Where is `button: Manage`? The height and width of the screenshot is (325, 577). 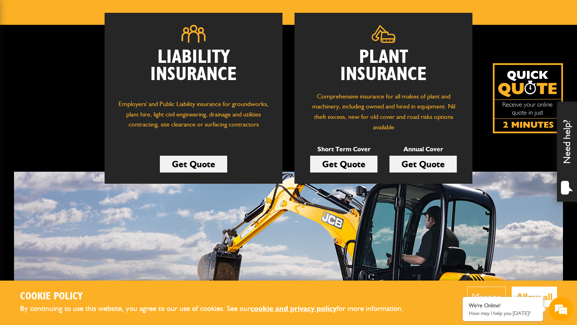
button: Manage is located at coordinates (486, 297).